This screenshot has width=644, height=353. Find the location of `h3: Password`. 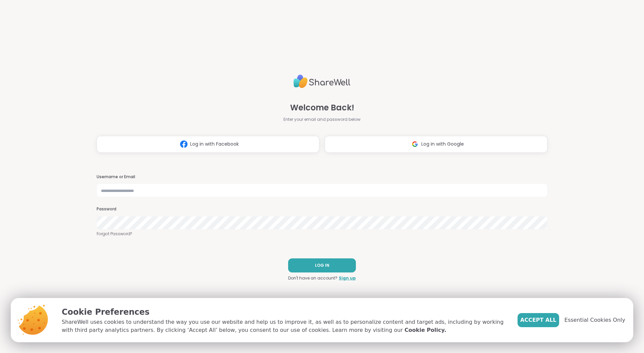

h3: Password is located at coordinates (322, 209).